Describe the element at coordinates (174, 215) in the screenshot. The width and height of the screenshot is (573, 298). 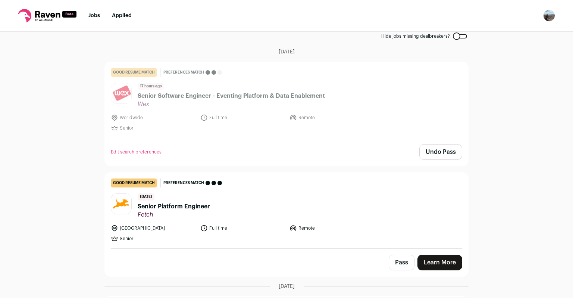
I see `span: Fetch` at that location.